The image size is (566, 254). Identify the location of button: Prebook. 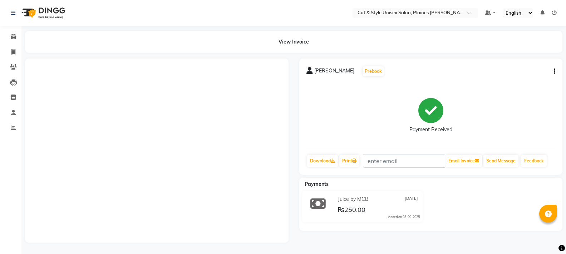
(373, 71).